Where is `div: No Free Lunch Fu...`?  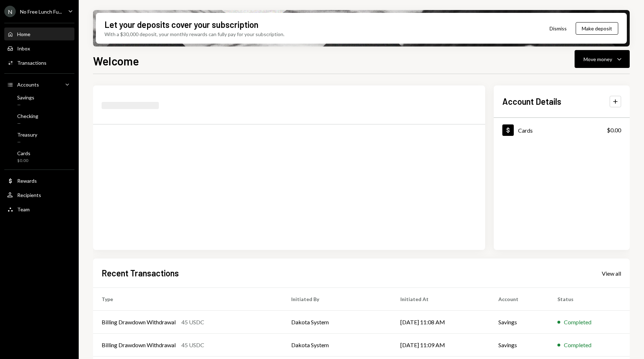 div: No Free Lunch Fu... is located at coordinates (41, 11).